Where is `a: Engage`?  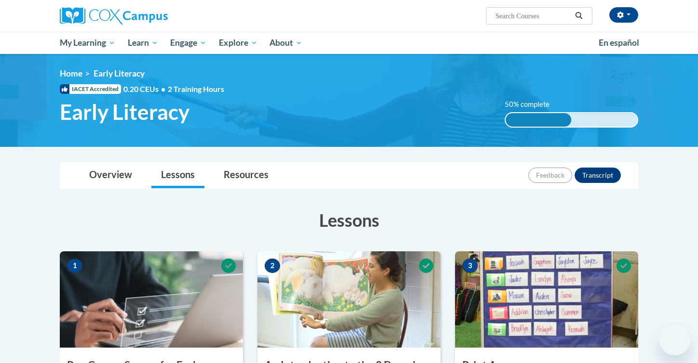
a: Engage is located at coordinates (188, 43).